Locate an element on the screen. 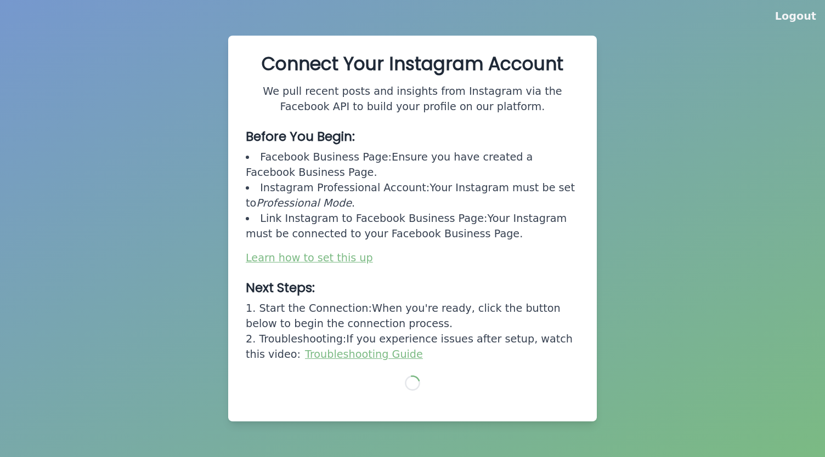  span: Professional Mode is located at coordinates (304, 203).